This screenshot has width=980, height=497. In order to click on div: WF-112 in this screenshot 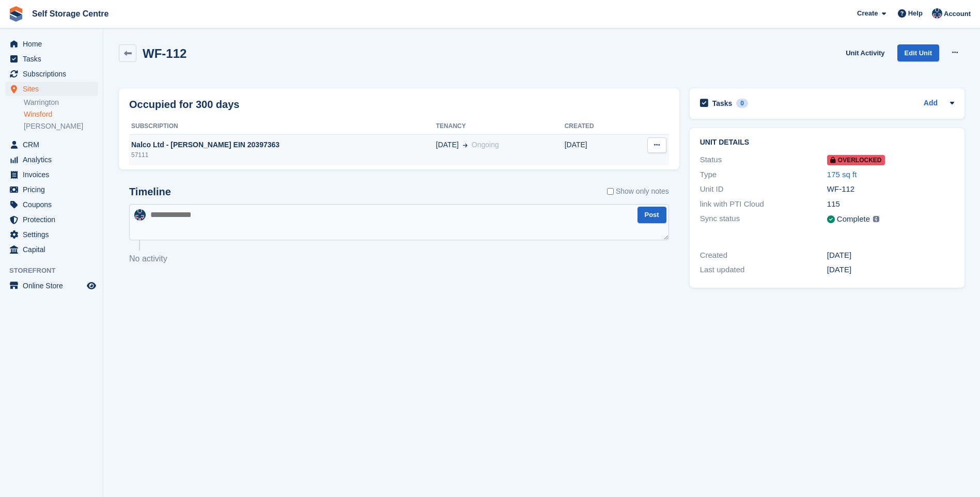, I will do `click(890, 189)`.